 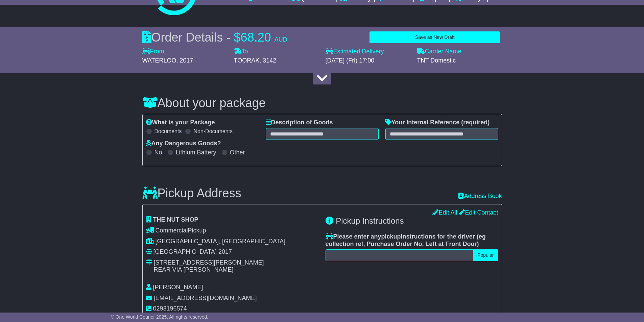 I want to click on span: THE NUT SHOP, so click(x=176, y=220).